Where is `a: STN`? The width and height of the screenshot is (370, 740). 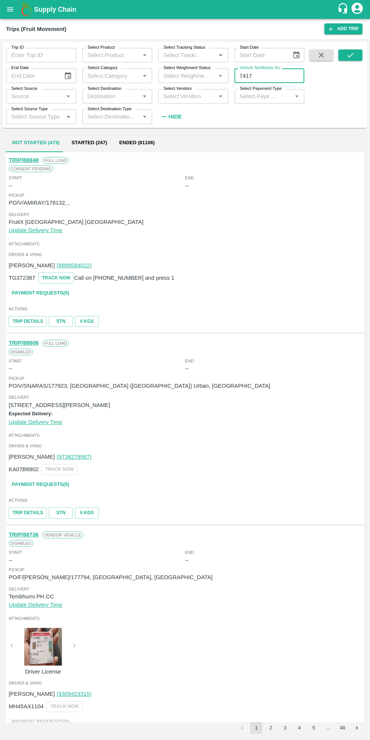
a: STN is located at coordinates (61, 321).